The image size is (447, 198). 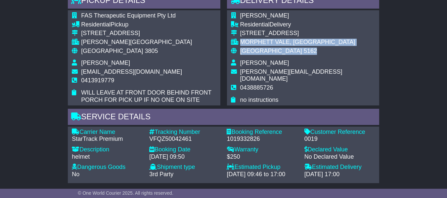 I want to click on span: 0438885726, so click(x=256, y=88).